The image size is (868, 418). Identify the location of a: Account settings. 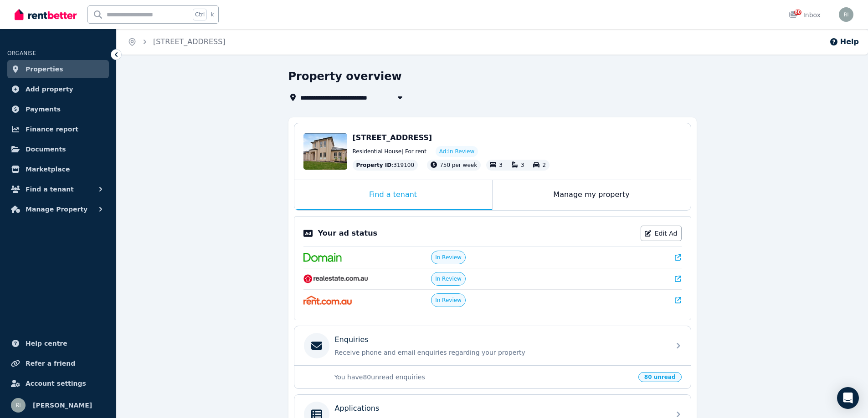
(58, 384).